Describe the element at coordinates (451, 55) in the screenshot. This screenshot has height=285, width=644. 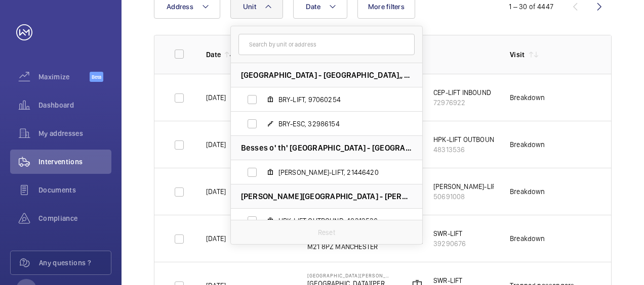
I see `p: Unit` at that location.